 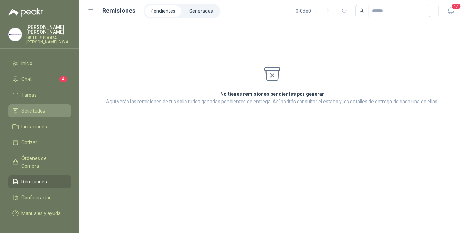 What do you see at coordinates (450, 11) in the screenshot?
I see `button: 17` at bounding box center [450, 11].